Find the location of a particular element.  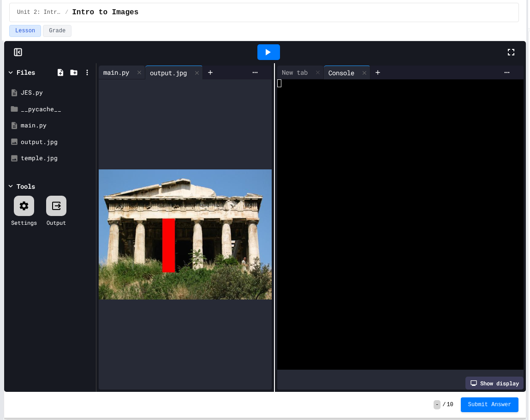

span: Intro to Images is located at coordinates (105, 12).